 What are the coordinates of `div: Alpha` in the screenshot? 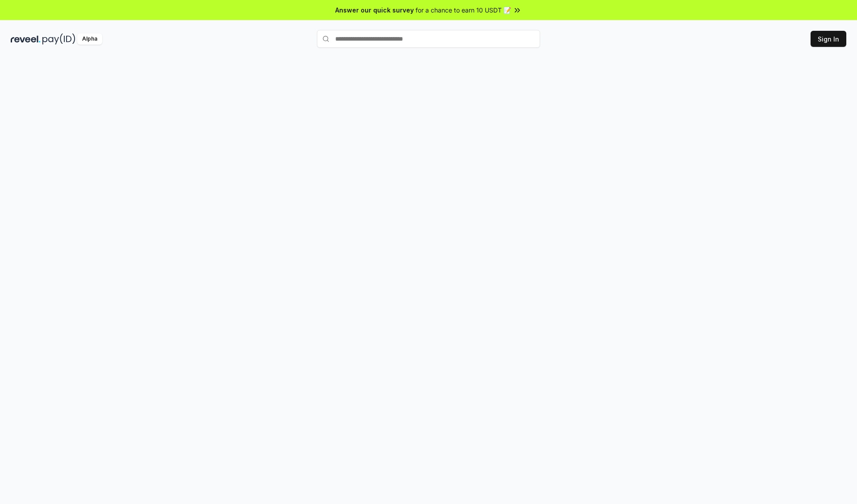 It's located at (90, 39).